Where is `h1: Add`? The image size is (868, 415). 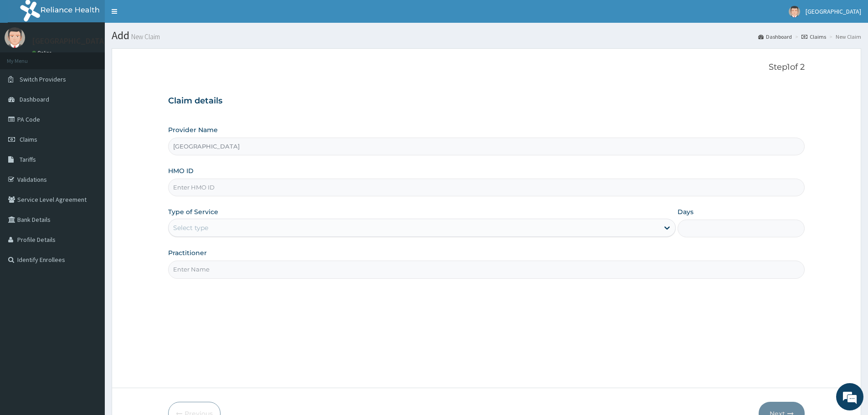 h1: Add is located at coordinates (486, 36).